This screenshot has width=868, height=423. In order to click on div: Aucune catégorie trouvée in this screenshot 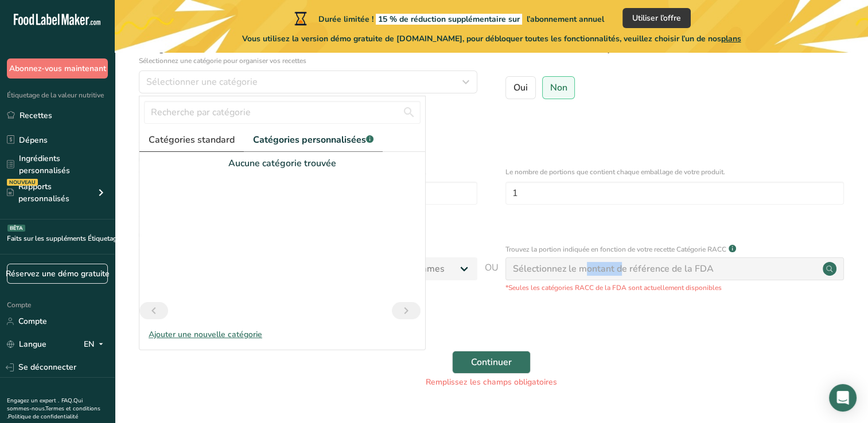, I will do `click(282, 163)`.